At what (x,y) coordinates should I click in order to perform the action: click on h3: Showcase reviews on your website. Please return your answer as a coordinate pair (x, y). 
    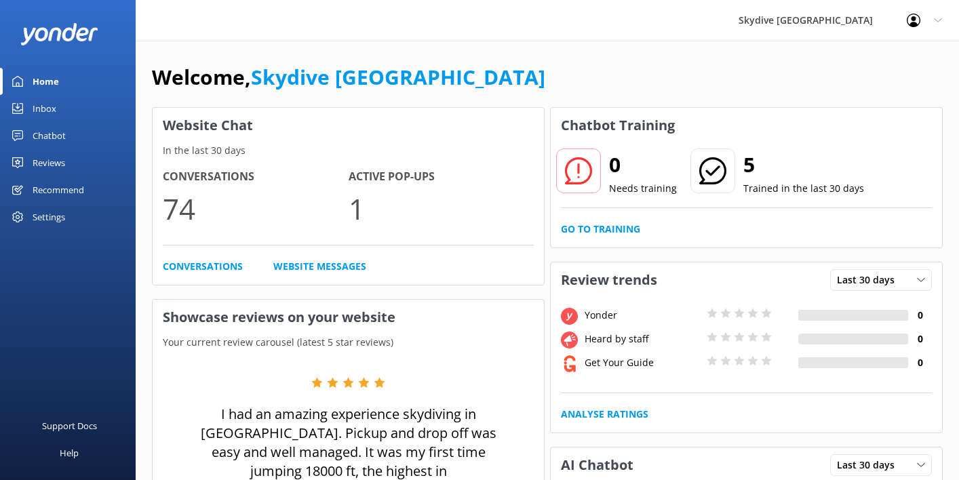
    Looking at the image, I should click on (348, 317).